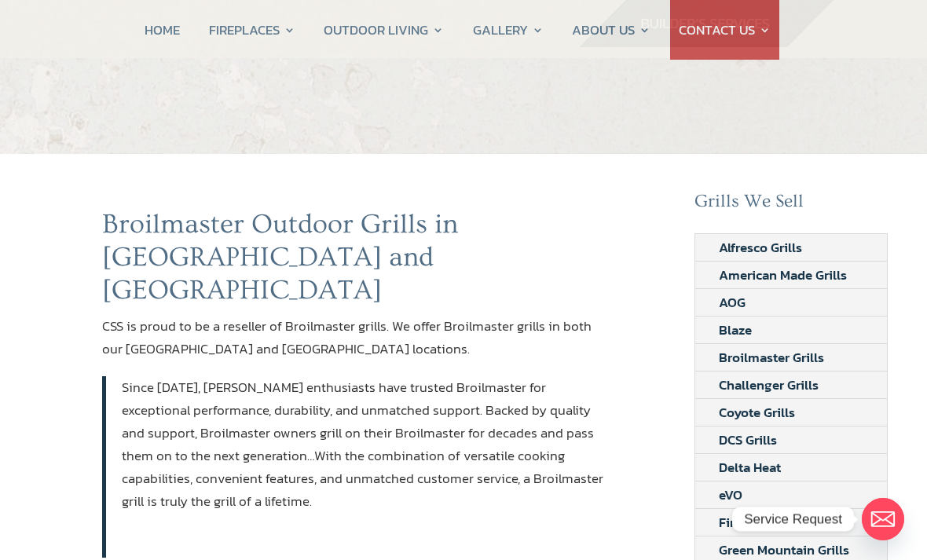 The height and width of the screenshot is (560, 927). Describe the element at coordinates (782, 275) in the screenshot. I see `a: American Made Grills` at that location.